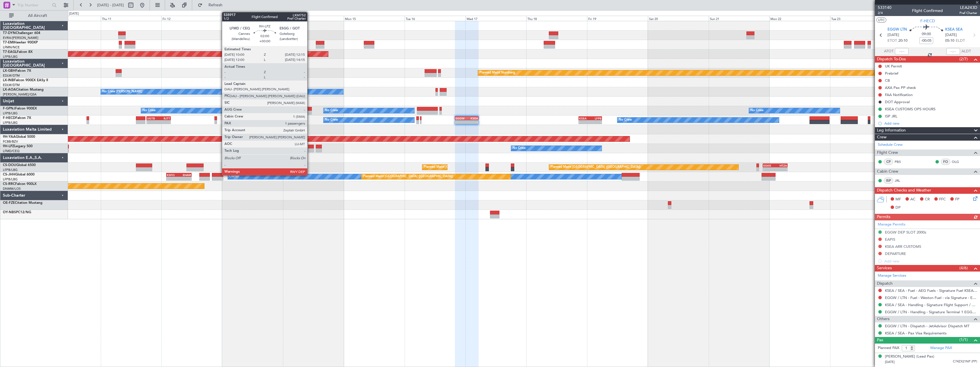 This screenshot has width=980, height=367. Describe the element at coordinates (23, 203) in the screenshot. I see `a: OE-FZECitation Mustang` at that location.